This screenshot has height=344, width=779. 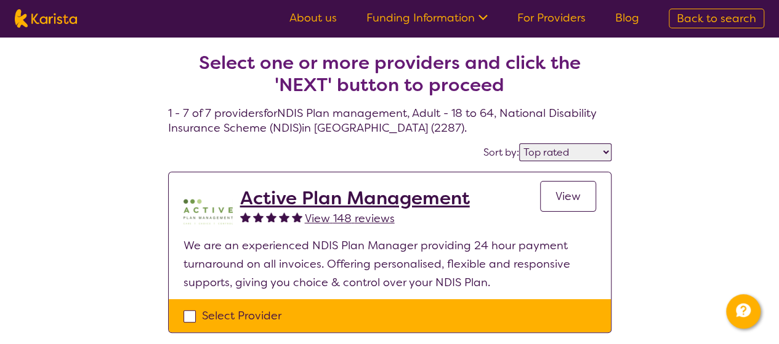 What do you see at coordinates (390, 74) in the screenshot?
I see `h2: Select one or more providers and click the 'NEXT' button to proceed` at bounding box center [390, 74].